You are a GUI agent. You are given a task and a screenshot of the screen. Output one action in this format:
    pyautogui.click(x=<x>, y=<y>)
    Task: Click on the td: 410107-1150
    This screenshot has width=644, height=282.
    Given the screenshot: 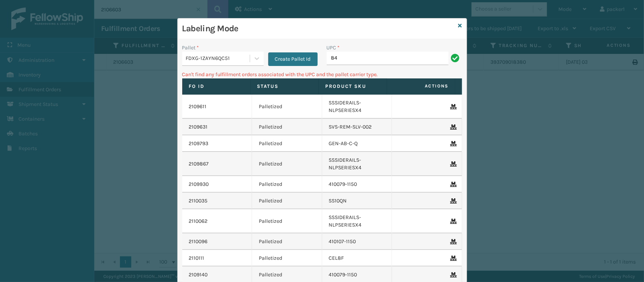 What is the action you would take?
    pyautogui.click(x=357, y=242)
    